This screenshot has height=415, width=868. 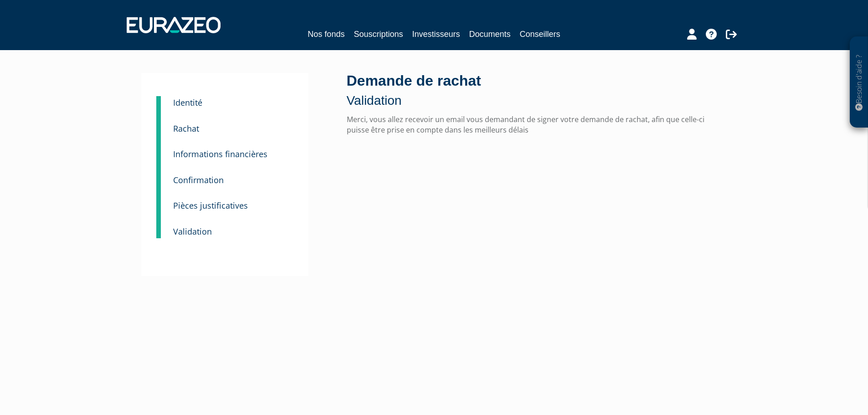 What do you see at coordinates (490, 34) in the screenshot?
I see `a: Documents` at bounding box center [490, 34].